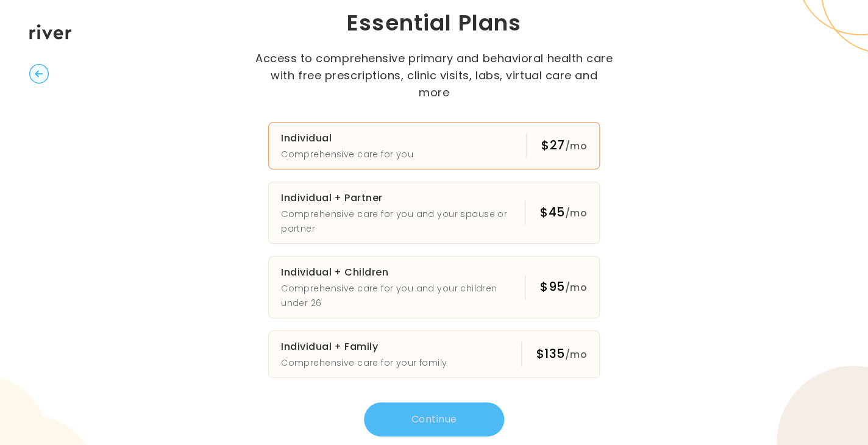 Image resolution: width=868 pixels, height=445 pixels. Describe the element at coordinates (364, 347) in the screenshot. I see `h3: Individual + Family` at that location.